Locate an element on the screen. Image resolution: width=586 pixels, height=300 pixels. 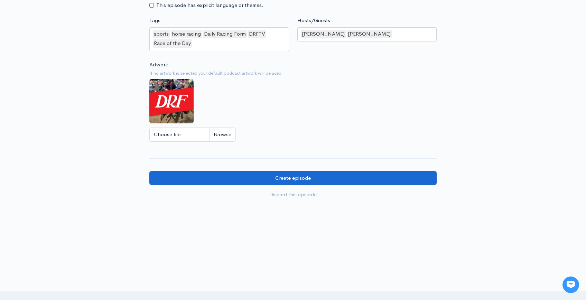
input: Create episode is located at coordinates (293, 178).